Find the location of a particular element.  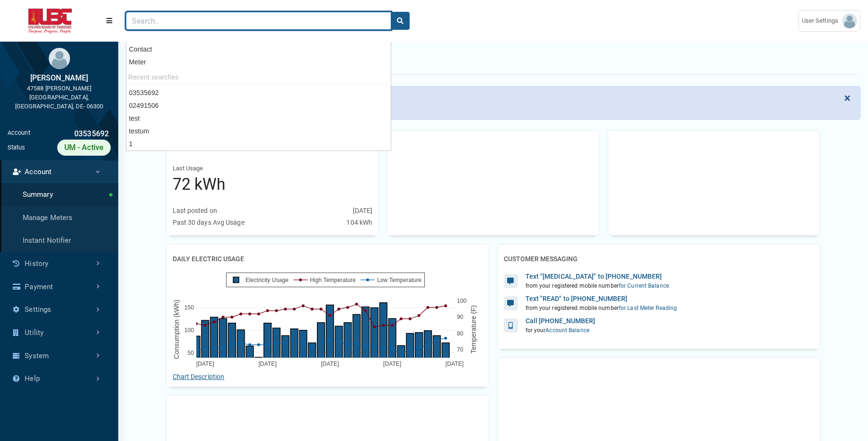

div: 72 kWh is located at coordinates (272, 185).